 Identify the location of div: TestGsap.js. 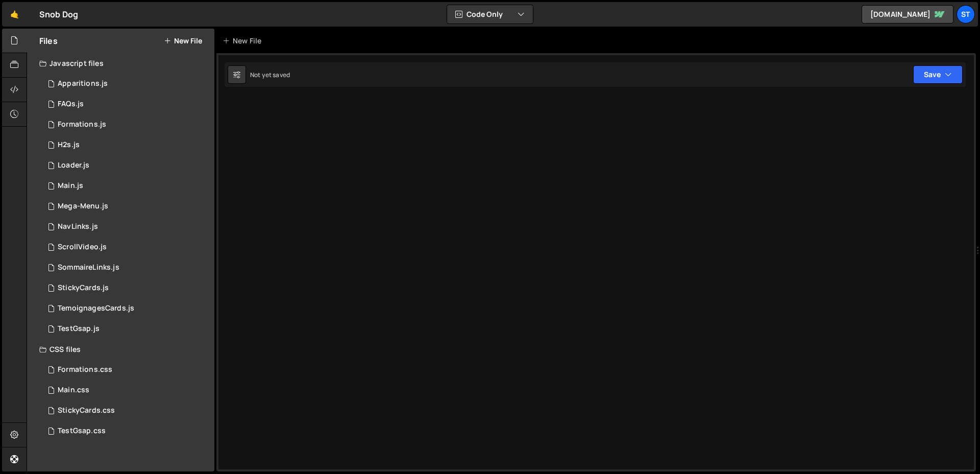
(79, 329).